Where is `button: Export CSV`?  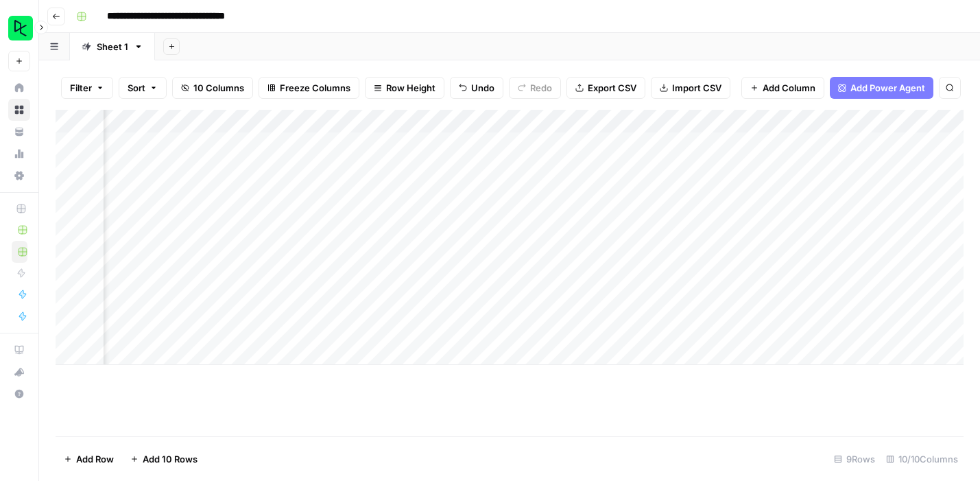
button: Export CSV is located at coordinates (606, 88).